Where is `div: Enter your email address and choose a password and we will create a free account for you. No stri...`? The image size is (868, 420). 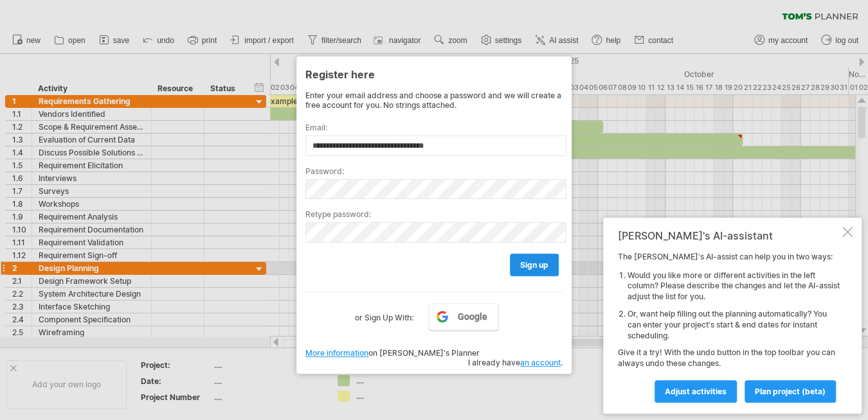
div: Enter your email address and choose a password and we will create a free account for you. No stri... is located at coordinates (434, 100).